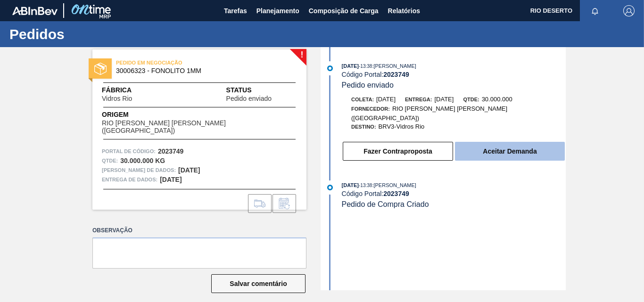  Describe the element at coordinates (130, 179) in the screenshot. I see `font: Entrega de dados:` at that location.